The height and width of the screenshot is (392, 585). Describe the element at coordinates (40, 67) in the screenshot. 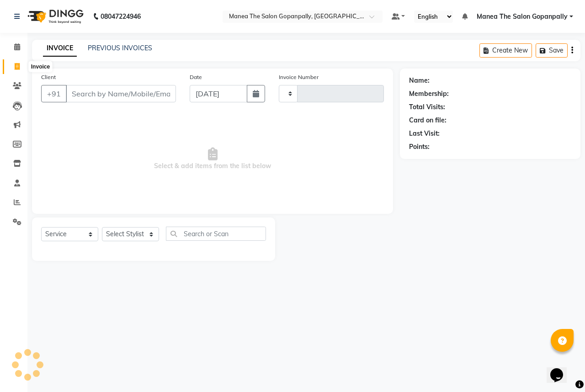

I see `div: Invoice` at that location.